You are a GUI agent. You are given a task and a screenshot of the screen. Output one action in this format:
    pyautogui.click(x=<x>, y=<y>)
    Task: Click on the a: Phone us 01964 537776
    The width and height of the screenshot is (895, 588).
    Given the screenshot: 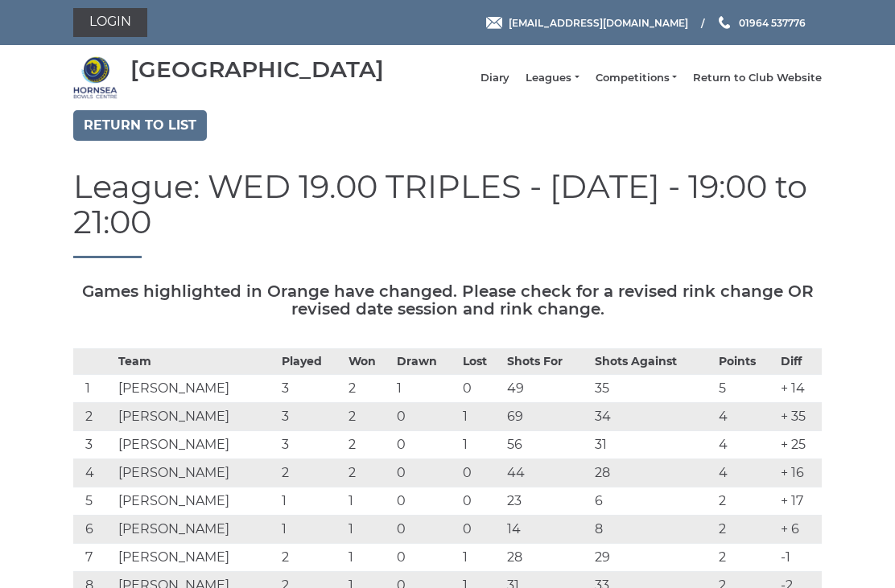 What is the action you would take?
    pyautogui.click(x=761, y=23)
    